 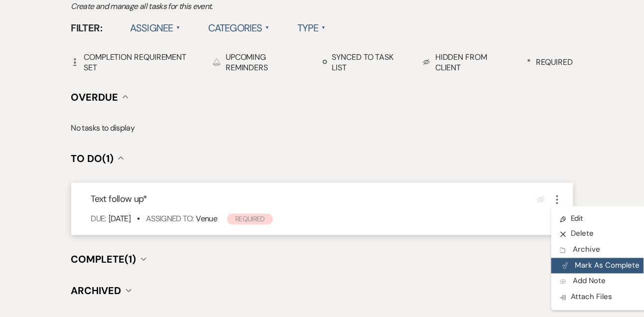 I want to click on button: To Do(1), so click(x=97, y=158).